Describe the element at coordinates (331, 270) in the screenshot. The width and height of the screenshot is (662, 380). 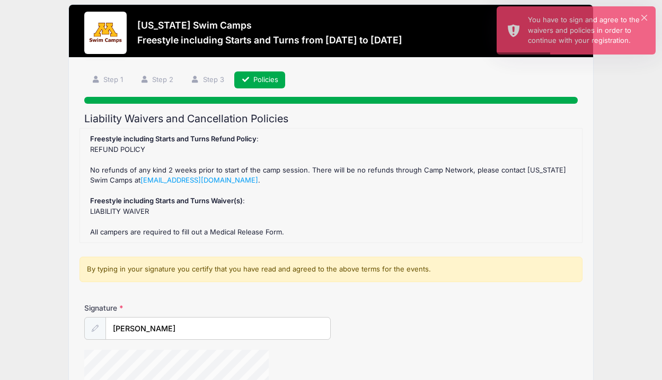
I see `div: By typing in your signature you certify that you have read and agreed to the above terms for the ...` at that location.